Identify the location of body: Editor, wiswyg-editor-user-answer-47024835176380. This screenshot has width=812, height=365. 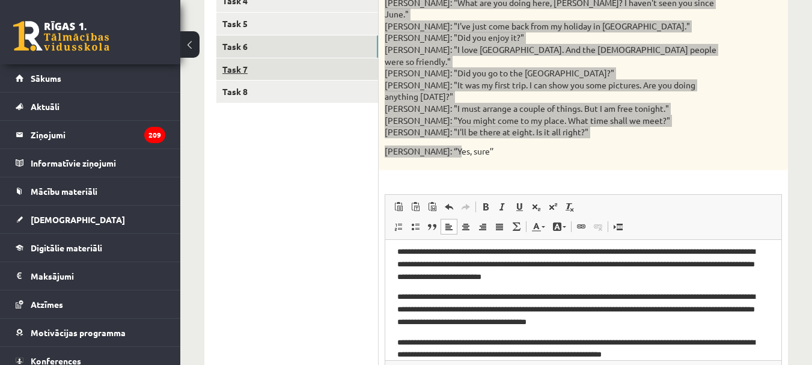
(198, 64).